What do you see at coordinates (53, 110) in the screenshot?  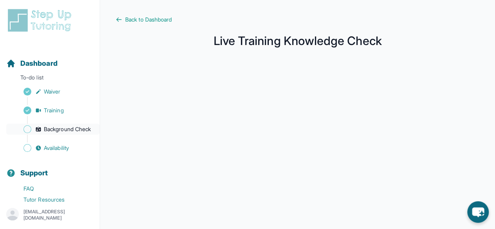 I see `a: Training` at bounding box center [53, 110].